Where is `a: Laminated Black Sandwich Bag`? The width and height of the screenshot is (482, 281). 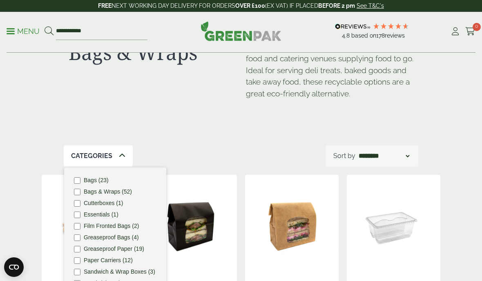
a: Laminated Black Sandwich Bag is located at coordinates (190, 226).